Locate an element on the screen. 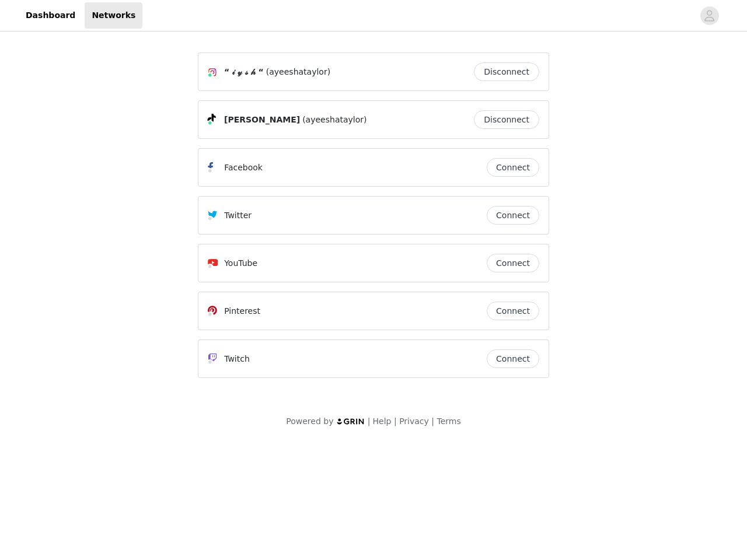  p: Facebook is located at coordinates (243, 168).